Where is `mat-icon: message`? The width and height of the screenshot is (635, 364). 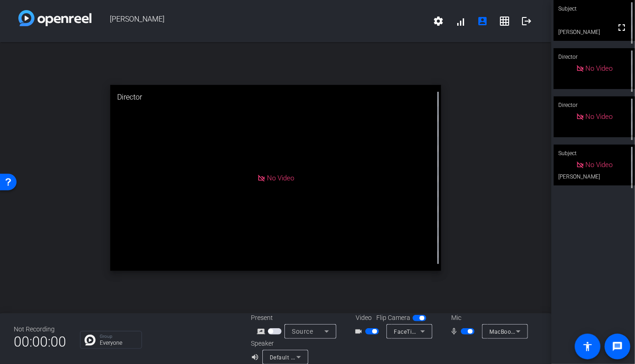
mat-icon: message is located at coordinates (617, 347).